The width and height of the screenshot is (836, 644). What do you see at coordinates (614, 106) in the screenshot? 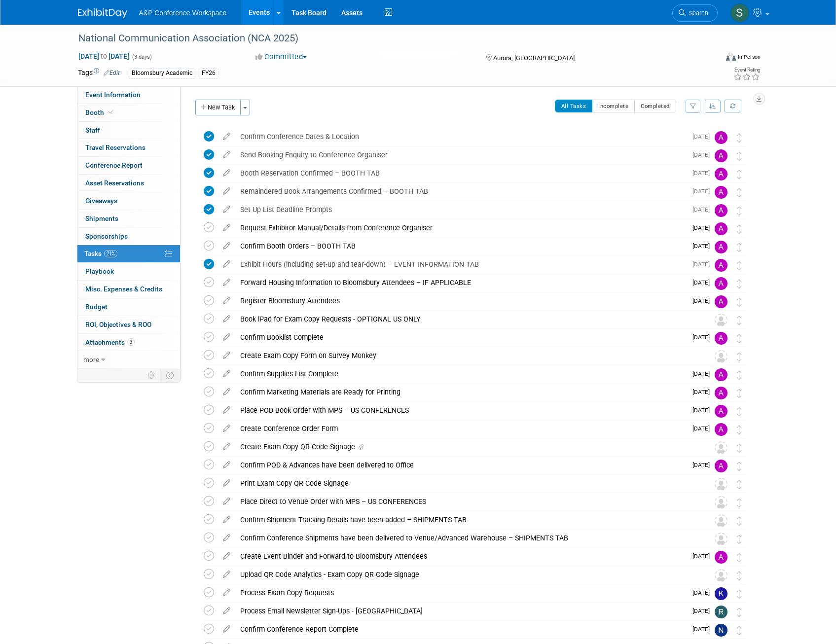
I see `button: Incomplete` at bounding box center [614, 106].